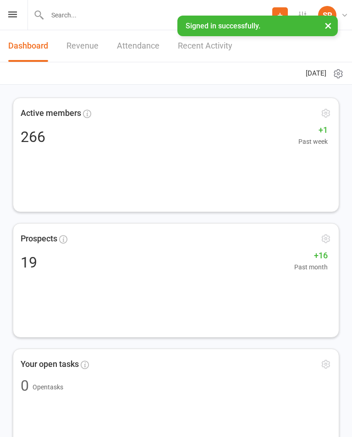  I want to click on input: Search..., so click(158, 15).